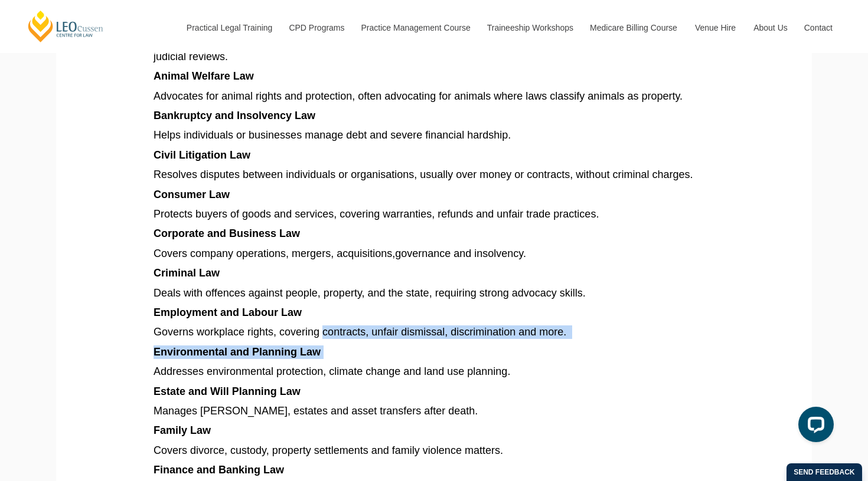  What do you see at coordinates (530, 28) in the screenshot?
I see `a: Traineeship Workshops` at bounding box center [530, 28].